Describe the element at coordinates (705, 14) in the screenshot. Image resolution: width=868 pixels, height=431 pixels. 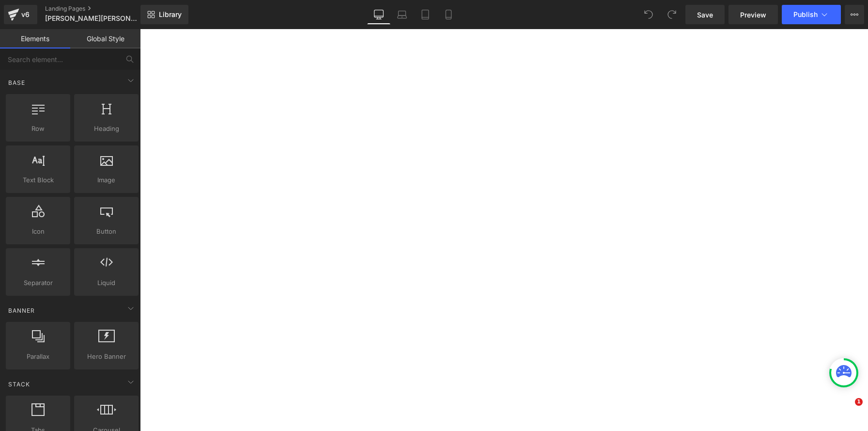
I see `span: Save` at that location.